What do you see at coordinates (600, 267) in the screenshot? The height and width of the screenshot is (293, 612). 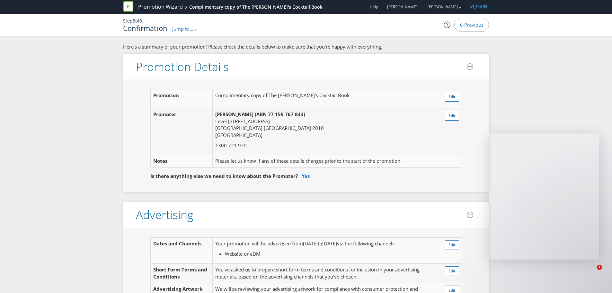 I see `span: 1` at bounding box center [600, 267].